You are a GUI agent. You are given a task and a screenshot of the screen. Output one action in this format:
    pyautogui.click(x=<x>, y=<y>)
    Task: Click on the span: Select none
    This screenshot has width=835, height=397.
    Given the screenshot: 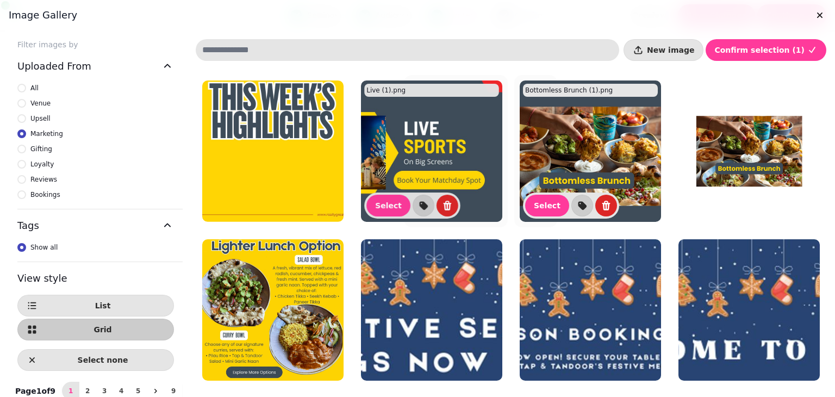 What is the action you would take?
    pyautogui.click(x=103, y=360)
    